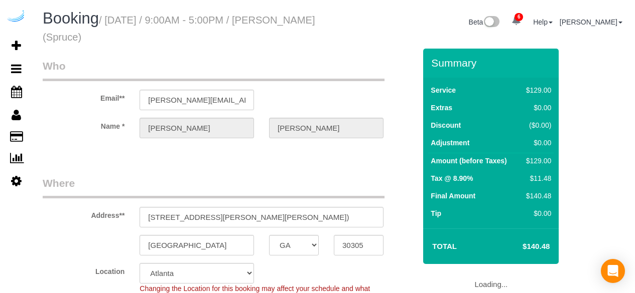 This screenshot has width=635, height=293. Describe the element at coordinates (71, 18) in the screenshot. I see `span: Booking` at that location.